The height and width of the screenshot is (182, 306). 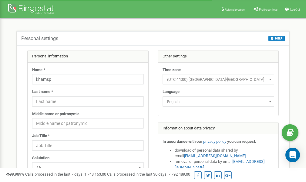 What do you see at coordinates (95, 174) in the screenshot?
I see `u: 1 743 163,00` at bounding box center [95, 174].